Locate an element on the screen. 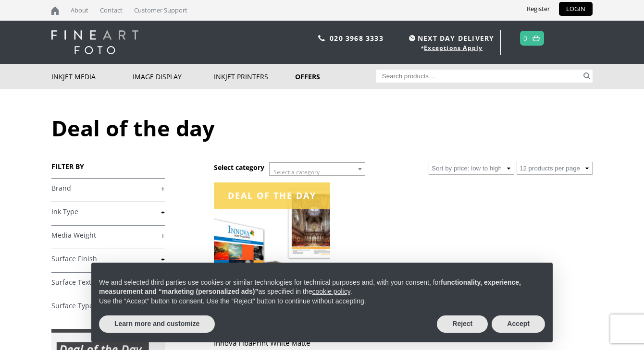  img: logo-white.svg is located at coordinates (95, 43).